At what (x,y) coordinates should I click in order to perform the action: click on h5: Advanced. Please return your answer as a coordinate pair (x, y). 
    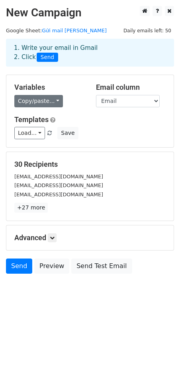
    Looking at the image, I should click on (90, 238).